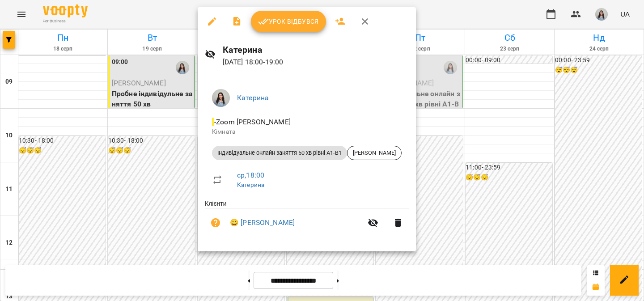 Image resolution: width=644 pixels, height=301 pixels. Describe the element at coordinates (306, 219) in the screenshot. I see `ul: Клієнти` at that location.